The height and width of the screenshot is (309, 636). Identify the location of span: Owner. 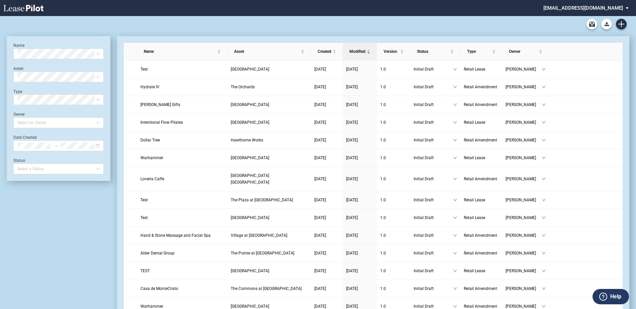
(523, 52).